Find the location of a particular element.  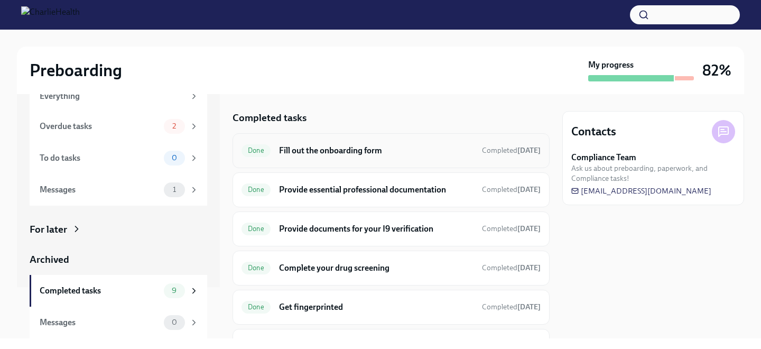

a: Everything is located at coordinates (118, 96).